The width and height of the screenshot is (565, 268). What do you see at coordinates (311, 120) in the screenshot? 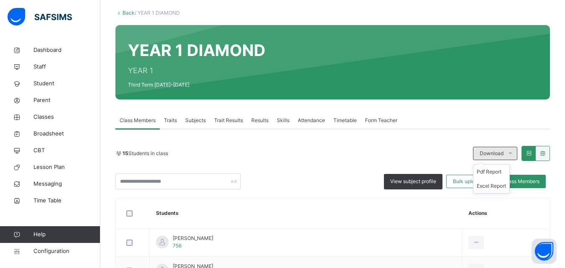
I see `span: Attendance` at bounding box center [311, 120].